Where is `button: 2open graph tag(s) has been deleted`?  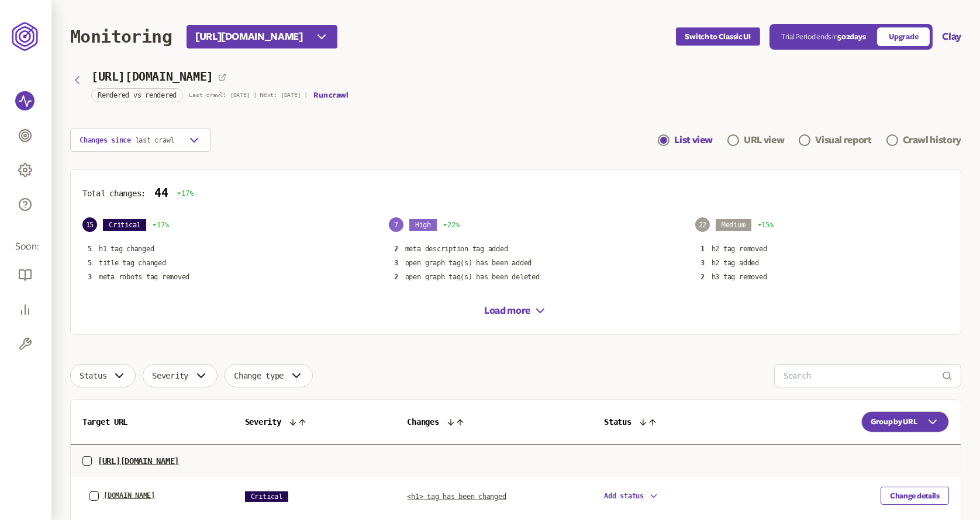 button: 2open graph tag(s) has been deleted is located at coordinates (466, 277).